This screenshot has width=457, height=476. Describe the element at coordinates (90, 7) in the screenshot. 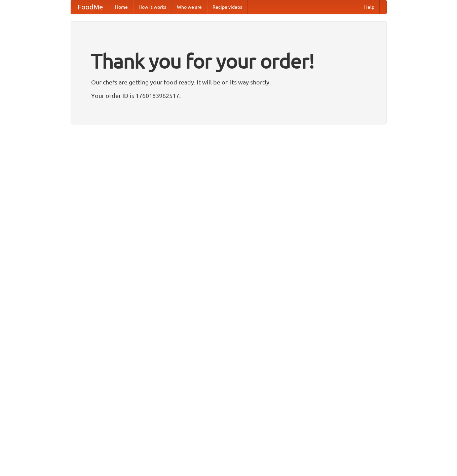

I see `a: FoodMe` at that location.